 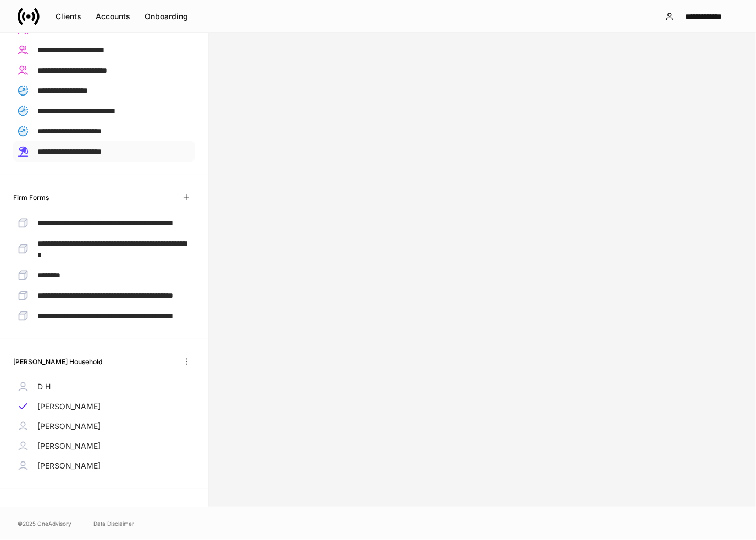 I want to click on button: Onboarding, so click(x=166, y=17).